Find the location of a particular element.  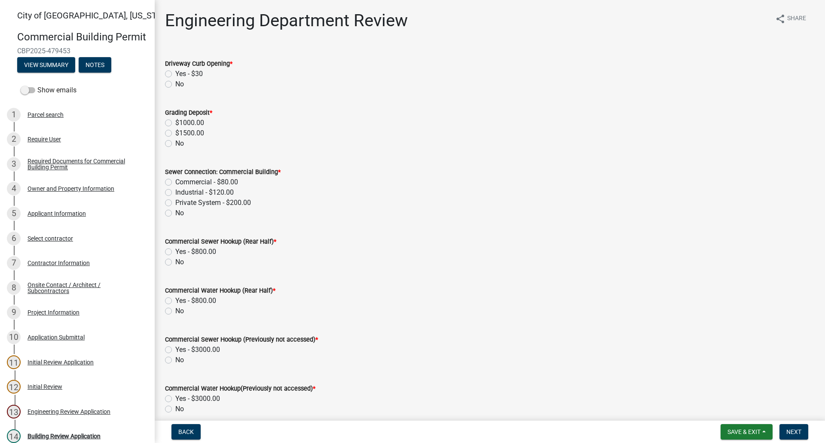

label: Grading Deposit is located at coordinates (189, 113).